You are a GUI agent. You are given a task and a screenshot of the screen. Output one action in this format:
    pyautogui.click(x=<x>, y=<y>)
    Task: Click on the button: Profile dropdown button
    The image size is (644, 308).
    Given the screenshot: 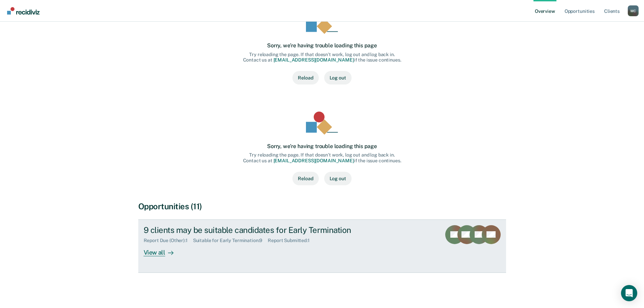 What is the action you would take?
    pyautogui.click(x=633, y=10)
    